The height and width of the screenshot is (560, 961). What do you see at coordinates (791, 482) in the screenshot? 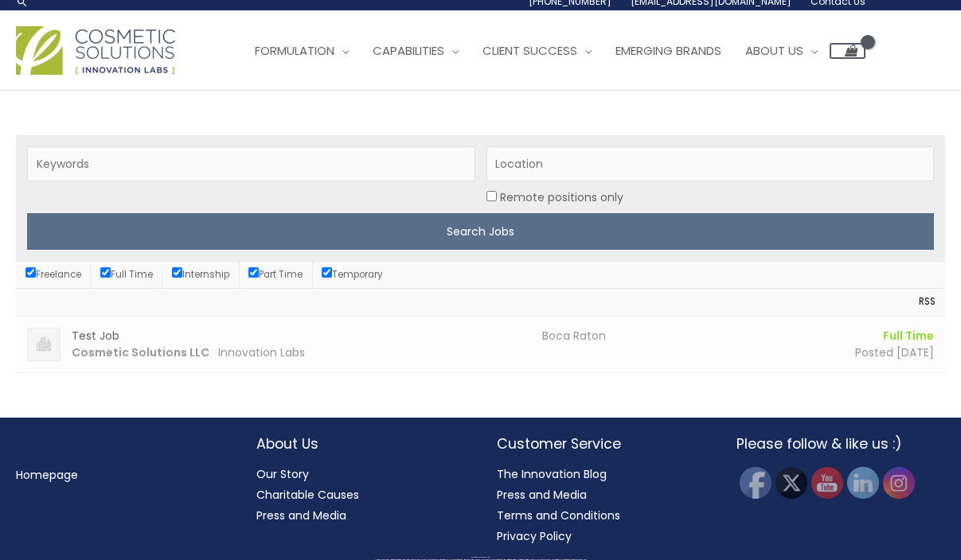
I see `img: Twitter` at bounding box center [791, 482].